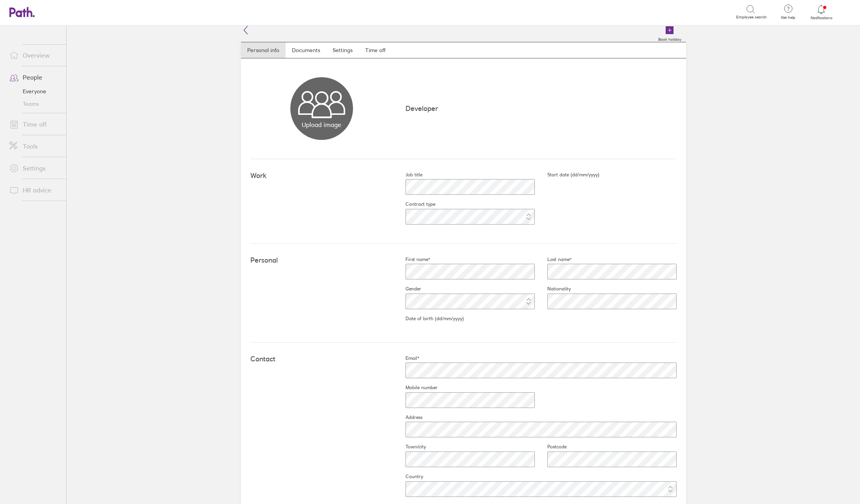 The width and height of the screenshot is (860, 504). Describe the element at coordinates (411, 259) in the screenshot. I see `label: First name*` at that location.